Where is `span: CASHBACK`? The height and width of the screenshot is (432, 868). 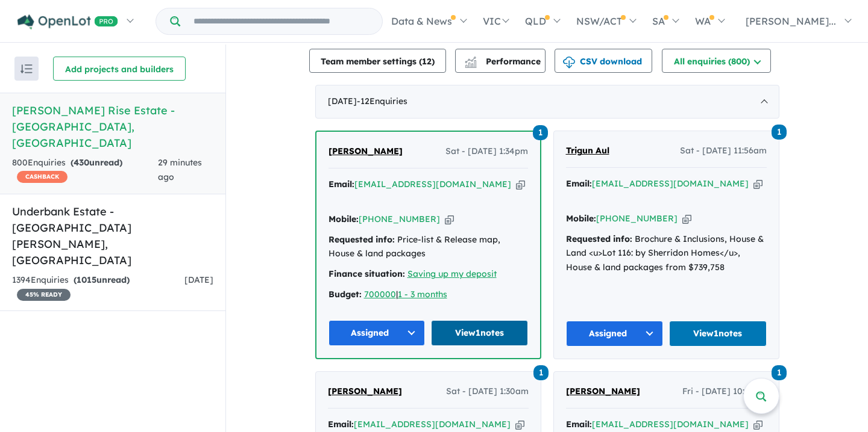 span: CASHBACK is located at coordinates (42, 177).